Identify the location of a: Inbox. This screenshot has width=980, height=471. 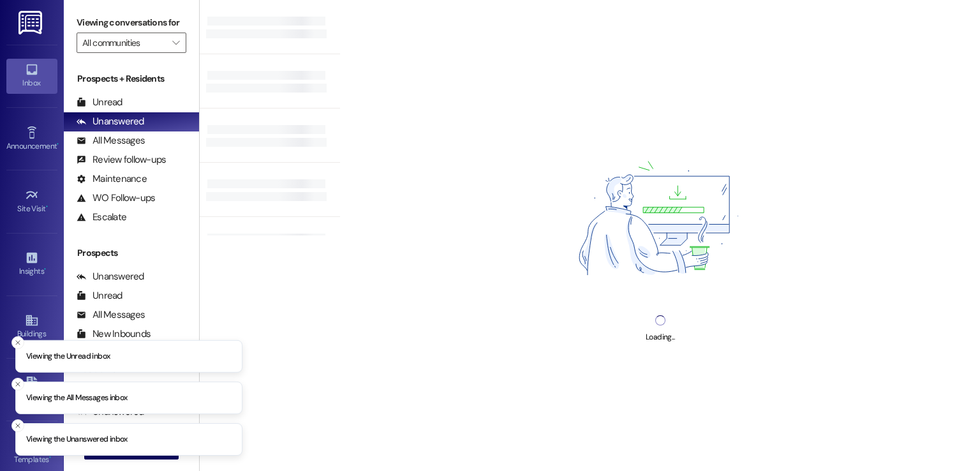
(32, 76).